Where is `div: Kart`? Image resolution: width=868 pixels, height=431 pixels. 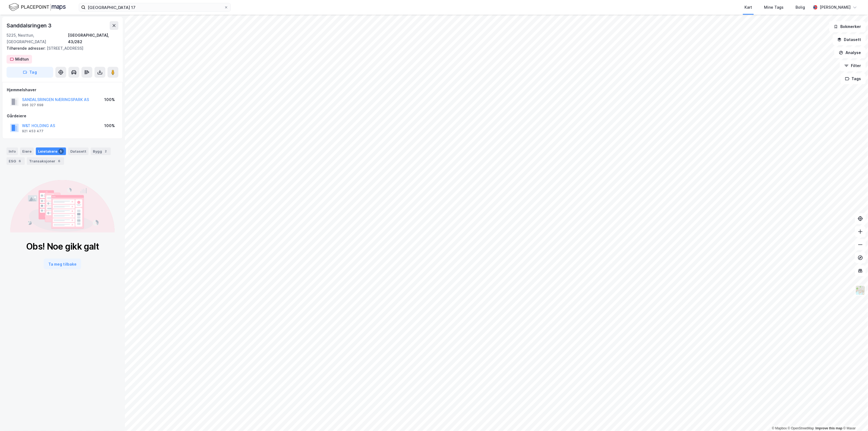
div: Kart is located at coordinates (748, 7).